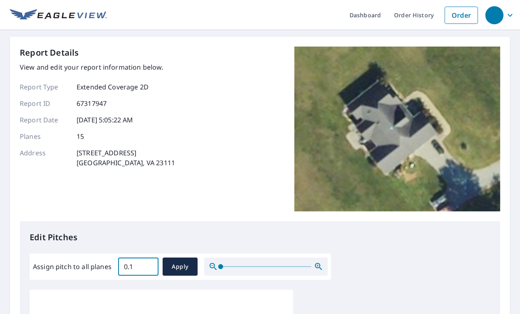 This screenshot has height=314, width=520. What do you see at coordinates (180, 266) in the screenshot?
I see `span: Apply` at bounding box center [180, 266].